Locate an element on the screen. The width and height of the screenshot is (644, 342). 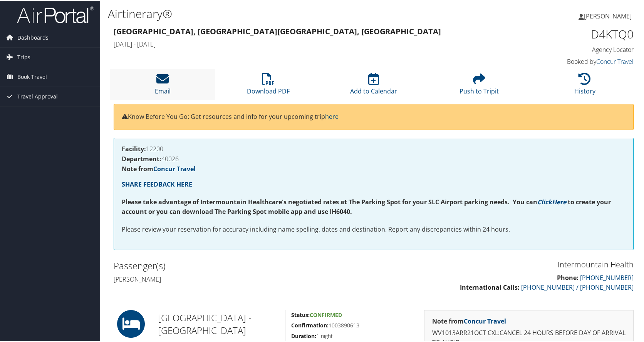
strong: Status: is located at coordinates (300, 314).